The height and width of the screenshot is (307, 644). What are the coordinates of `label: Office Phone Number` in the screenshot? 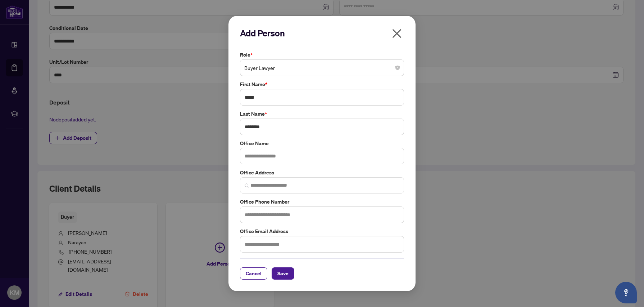 It's located at (322, 202).